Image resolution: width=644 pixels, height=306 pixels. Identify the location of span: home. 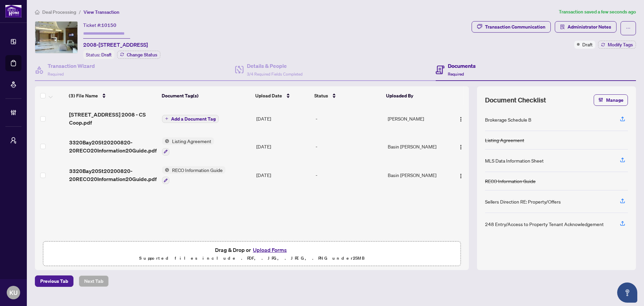
(37, 12).